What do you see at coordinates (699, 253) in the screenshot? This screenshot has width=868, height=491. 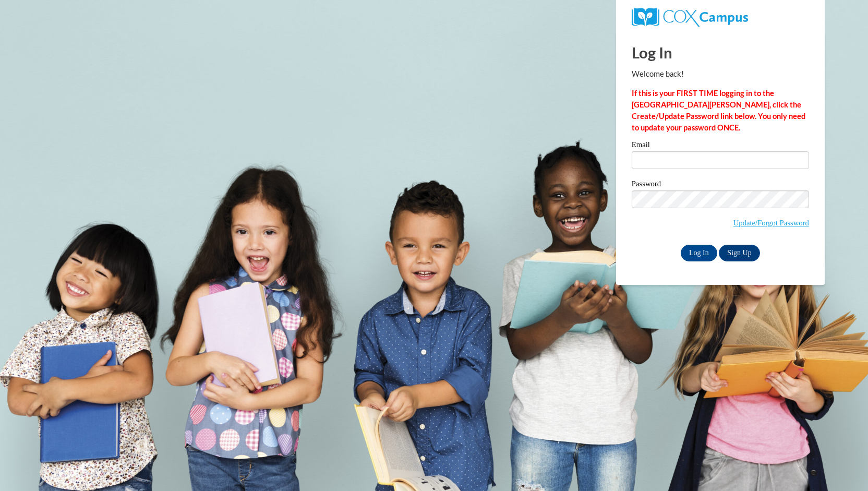 I see `input: Log In` at bounding box center [699, 253].